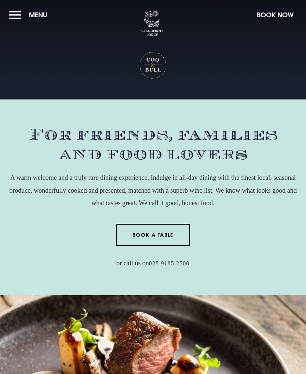 This screenshot has height=374, width=306. Describe the element at coordinates (152, 23) in the screenshot. I see `img: Clandeboye Lodge` at that location.